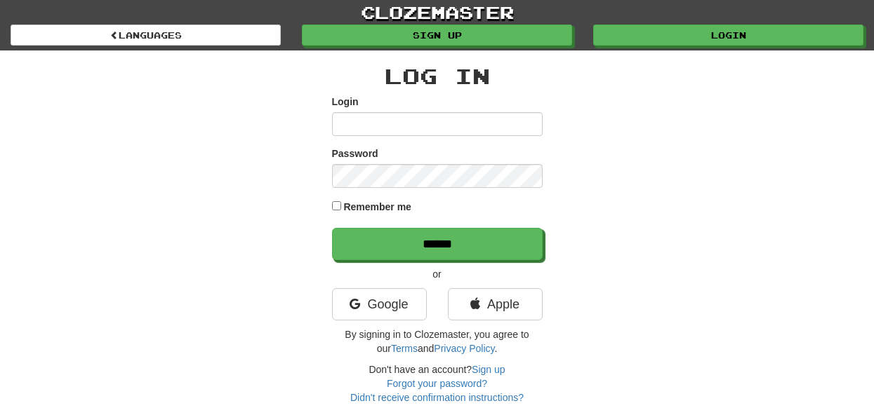 This screenshot has height=408, width=874. I want to click on a: Languages, so click(145, 35).